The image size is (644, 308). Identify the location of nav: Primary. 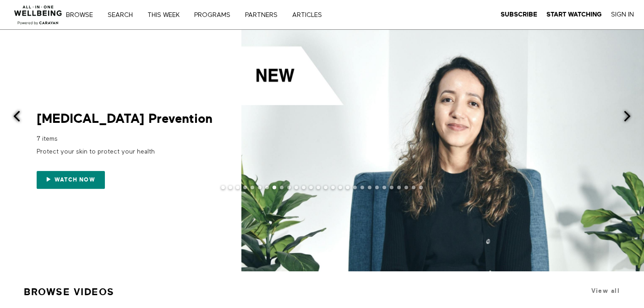
(207, 14).